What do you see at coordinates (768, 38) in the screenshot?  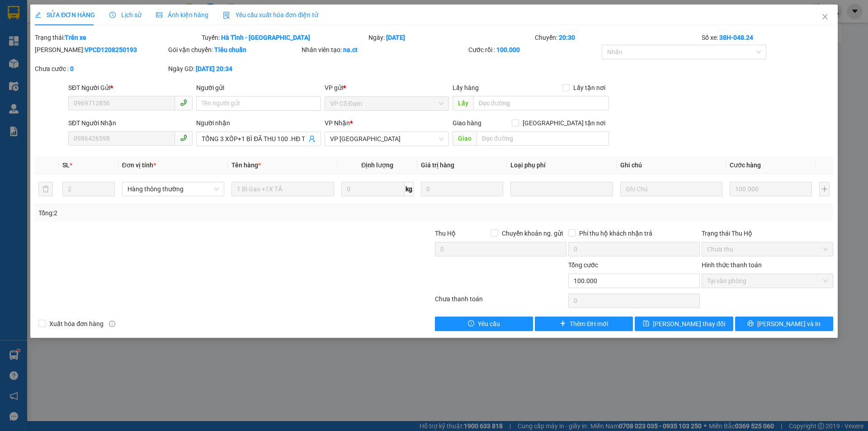 I see `div: Số xe:` at bounding box center [768, 38].